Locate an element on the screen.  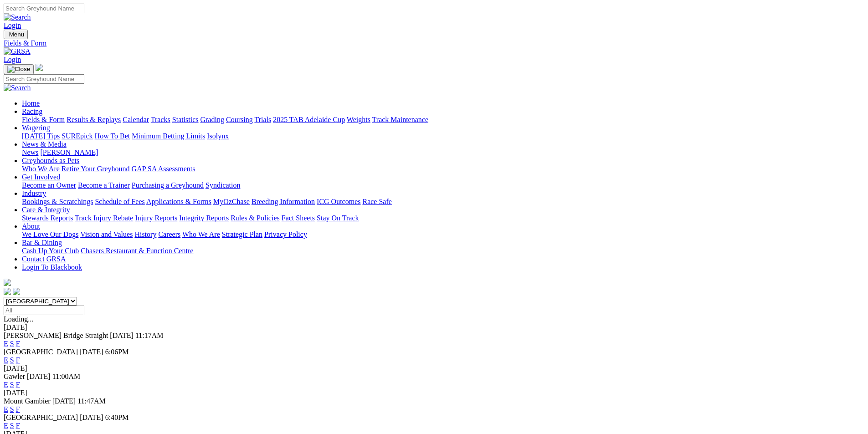
a: Industry is located at coordinates (34, 193).